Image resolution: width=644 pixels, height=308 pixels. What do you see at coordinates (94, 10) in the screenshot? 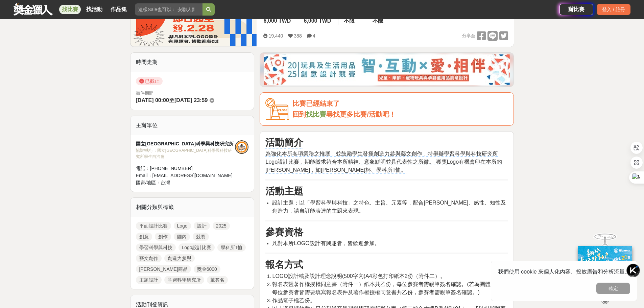
I see `a: 找活動` at bounding box center [94, 10].